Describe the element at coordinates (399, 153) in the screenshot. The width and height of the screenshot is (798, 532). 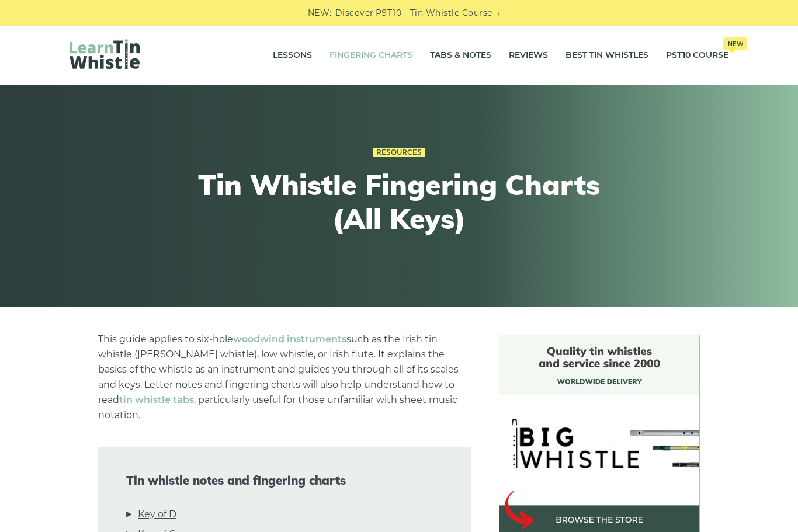
I see `a: Resources` at that location.